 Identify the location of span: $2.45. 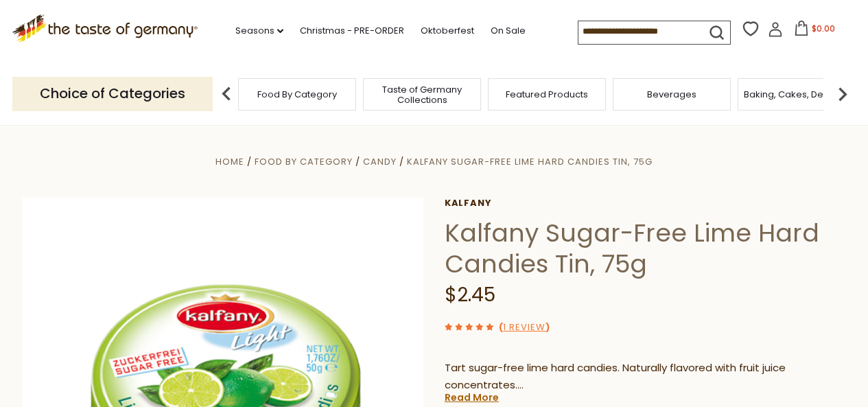
(470, 294).